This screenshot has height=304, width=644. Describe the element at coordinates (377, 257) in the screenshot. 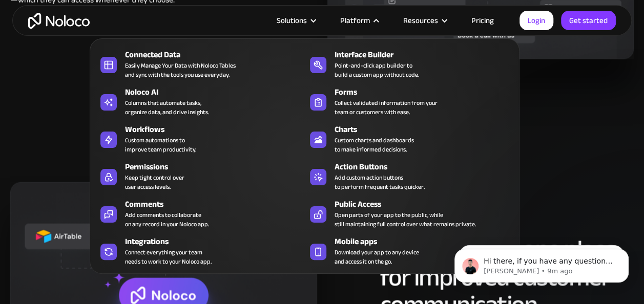

I see `span: Download your app to any device and access it on the go.` at that location.